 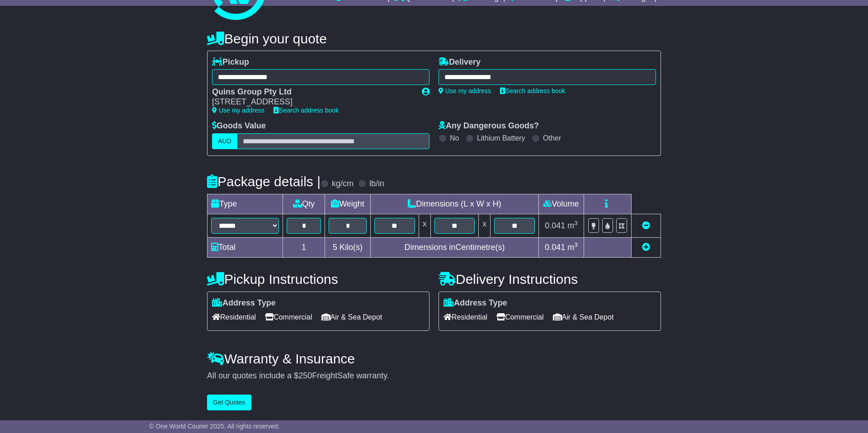 I want to click on td: Type, so click(x=245, y=204).